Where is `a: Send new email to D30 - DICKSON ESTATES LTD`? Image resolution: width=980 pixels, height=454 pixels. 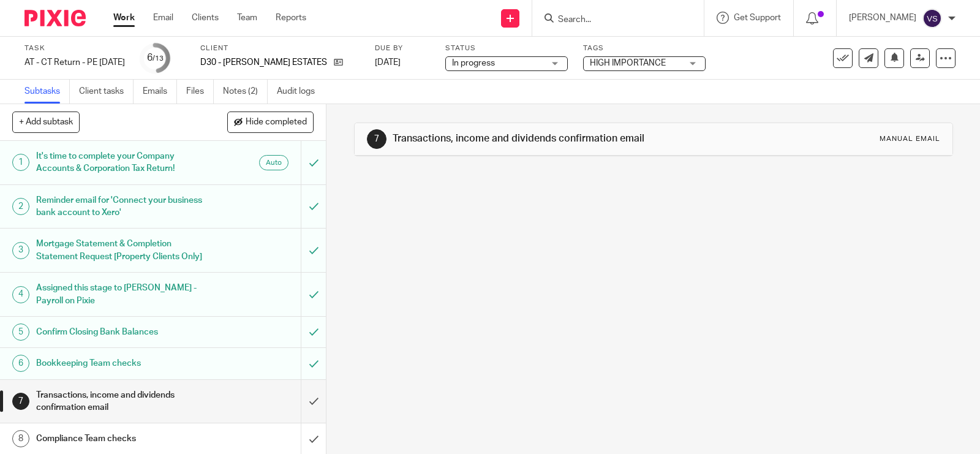 a: Send new email to D30 - DICKSON ESTATES LTD is located at coordinates (869, 58).